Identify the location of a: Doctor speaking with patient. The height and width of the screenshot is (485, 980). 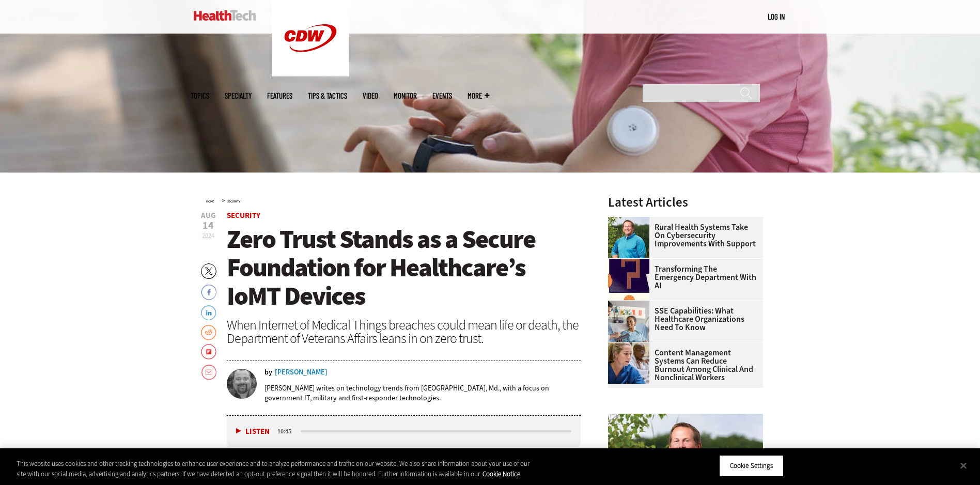
(631, 305).